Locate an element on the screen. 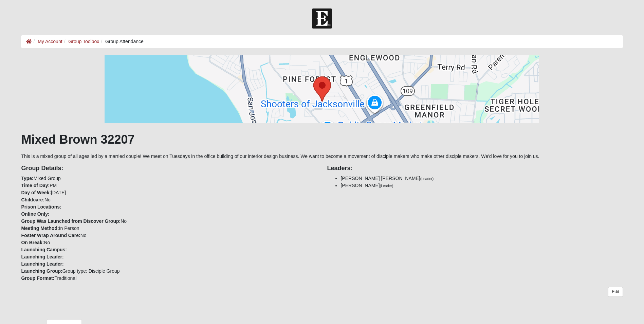 Image resolution: width=644 pixels, height=324 pixels. strong: Type: is located at coordinates (27, 179).